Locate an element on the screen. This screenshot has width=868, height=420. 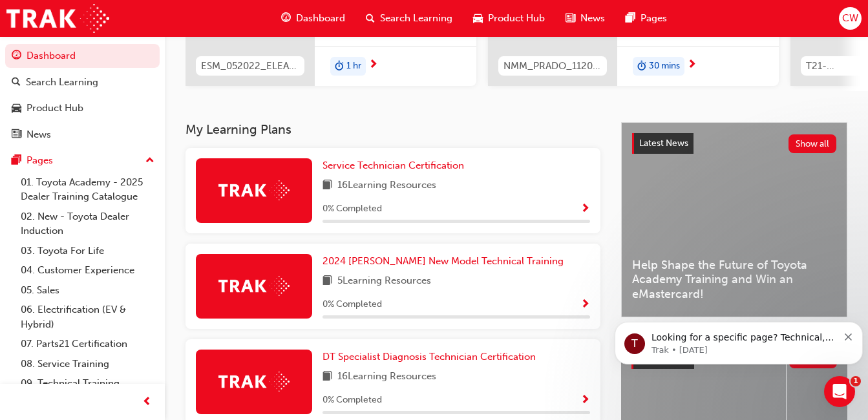
a: 05. Sales is located at coordinates (88, 290).